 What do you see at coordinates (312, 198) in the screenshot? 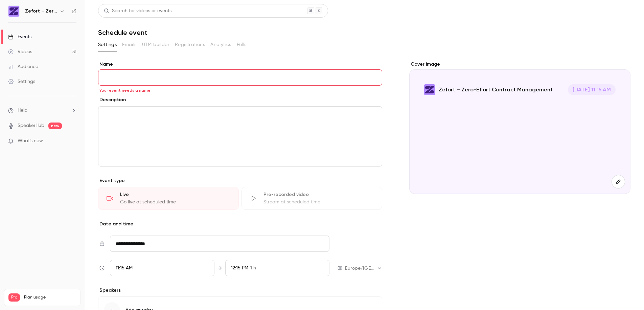
I see `div: Pre-recorded videoStream at scheduled time` at bounding box center [312, 198].